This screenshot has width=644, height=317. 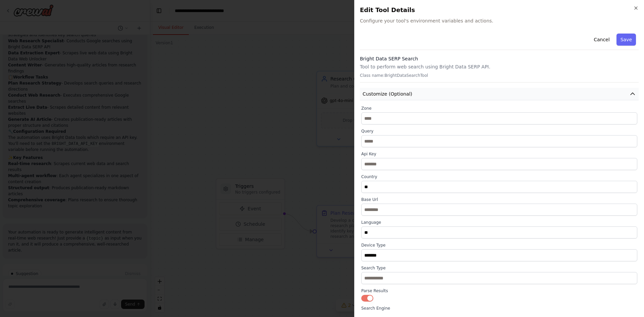 What do you see at coordinates (499, 58) in the screenshot?
I see `h3: Bright Data SERP Search` at bounding box center [499, 58].